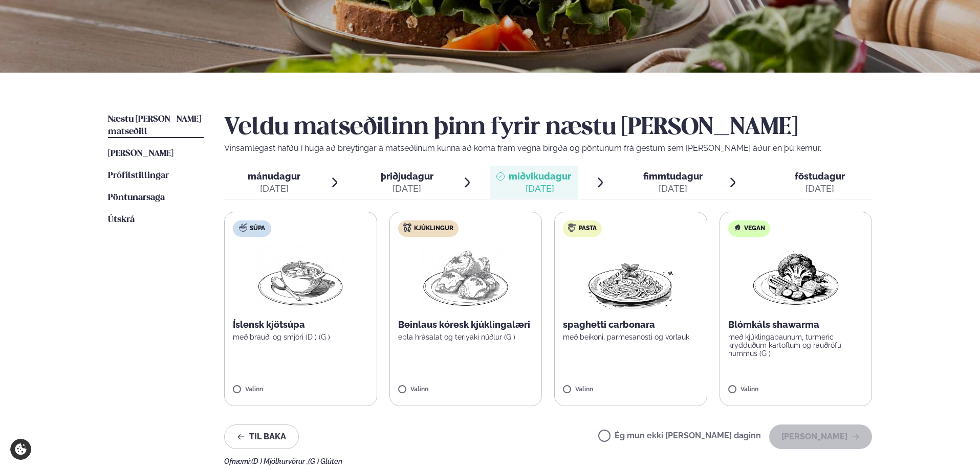 The width and height of the screenshot is (980, 470). I want to click on p: Beinlaus kóresk kjúklingalæri, so click(465, 325).